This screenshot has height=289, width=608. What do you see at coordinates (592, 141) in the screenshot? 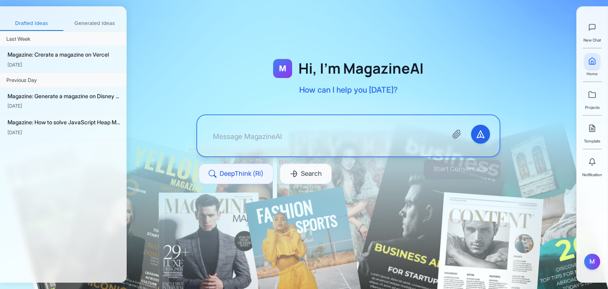
I see `span: Template` at bounding box center [592, 141].